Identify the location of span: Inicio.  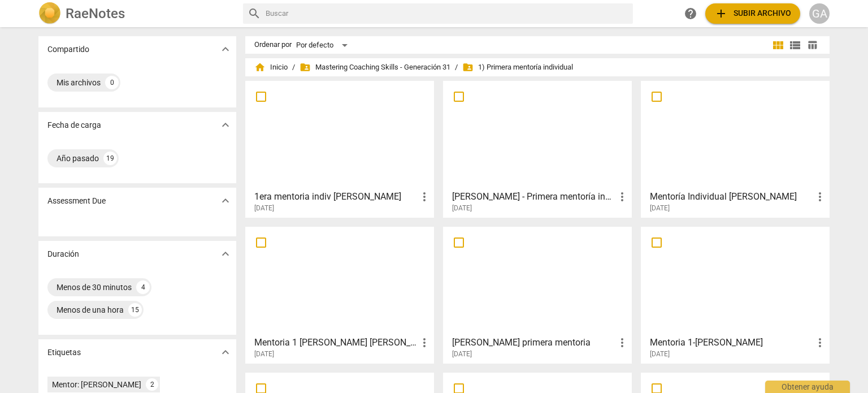
(270, 68).